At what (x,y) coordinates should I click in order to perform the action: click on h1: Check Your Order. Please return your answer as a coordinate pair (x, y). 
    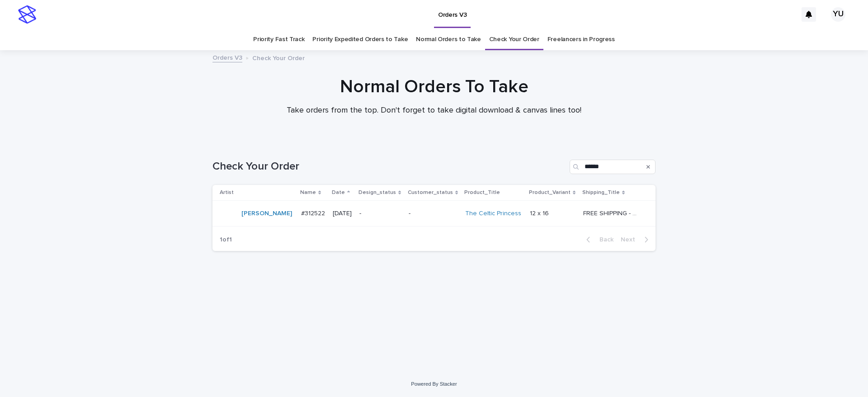
    Looking at the image, I should click on (390, 167).